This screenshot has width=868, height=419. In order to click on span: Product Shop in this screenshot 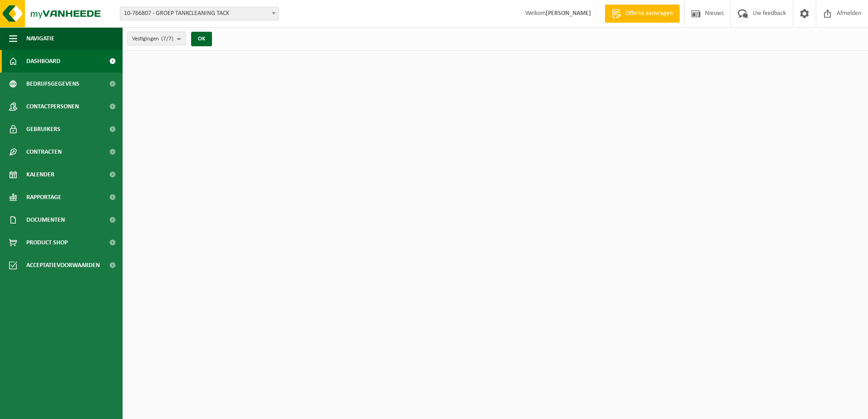, I will do `click(47, 242)`.